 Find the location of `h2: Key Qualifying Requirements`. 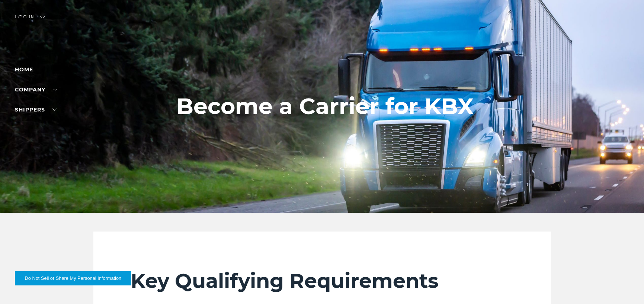

h2: Key Qualifying Requirements is located at coordinates (322, 281).